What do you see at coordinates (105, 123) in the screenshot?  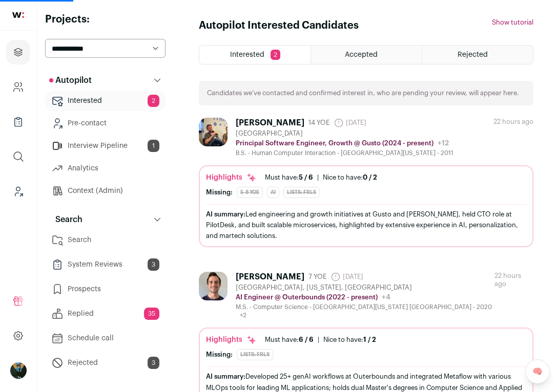 I see `a: Pre-contact` at bounding box center [105, 123].